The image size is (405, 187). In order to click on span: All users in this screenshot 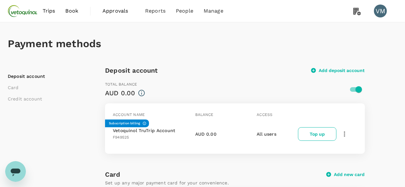, I will do `click(267, 134)`.